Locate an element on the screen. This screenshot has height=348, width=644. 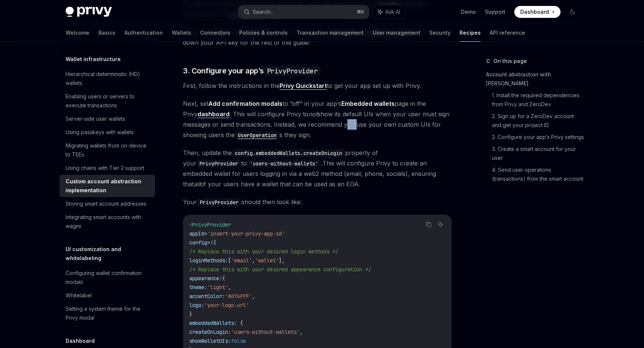
em: all is located at coordinates (197, 184).